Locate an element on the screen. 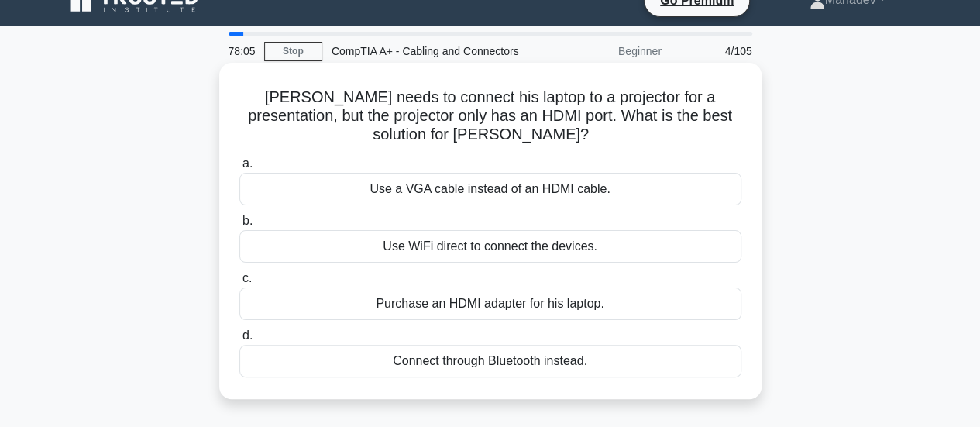  div: 78:05 is located at coordinates (241, 51).